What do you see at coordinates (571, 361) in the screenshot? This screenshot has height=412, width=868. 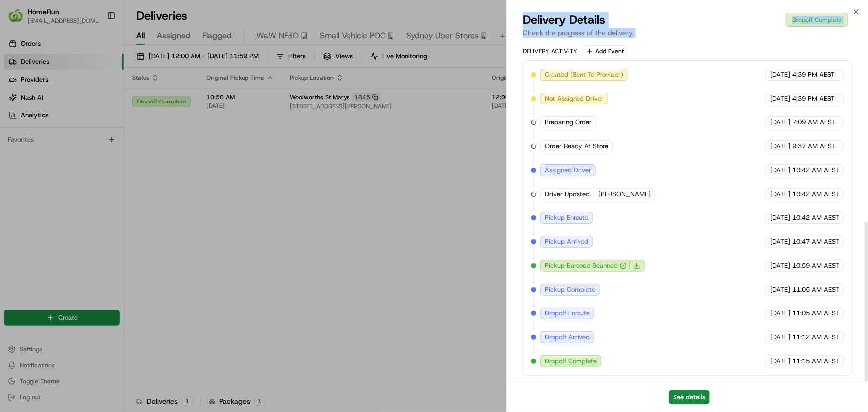 I see `span: Dropoff Complete` at bounding box center [571, 361].